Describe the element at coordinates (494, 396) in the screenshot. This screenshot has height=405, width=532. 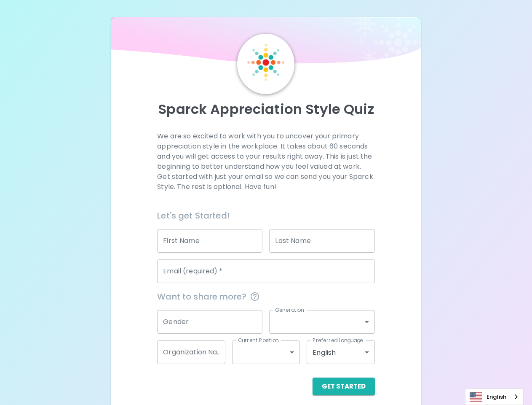
I see `div: Language` at that location.